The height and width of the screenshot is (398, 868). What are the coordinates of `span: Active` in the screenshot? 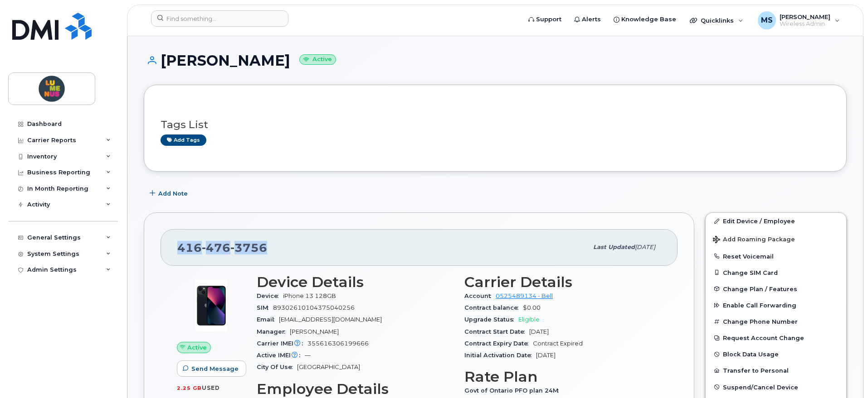 It's located at (197, 348).